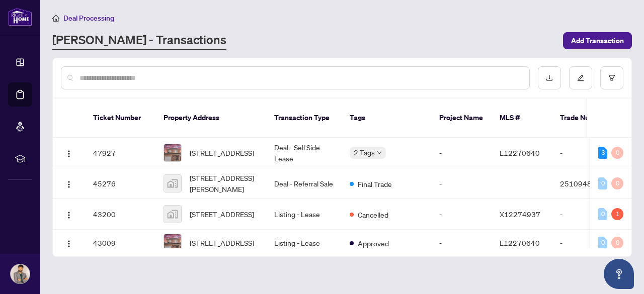 This screenshot has height=294, width=644. Describe the element at coordinates (619, 274) in the screenshot. I see `button: Open asap` at that location.